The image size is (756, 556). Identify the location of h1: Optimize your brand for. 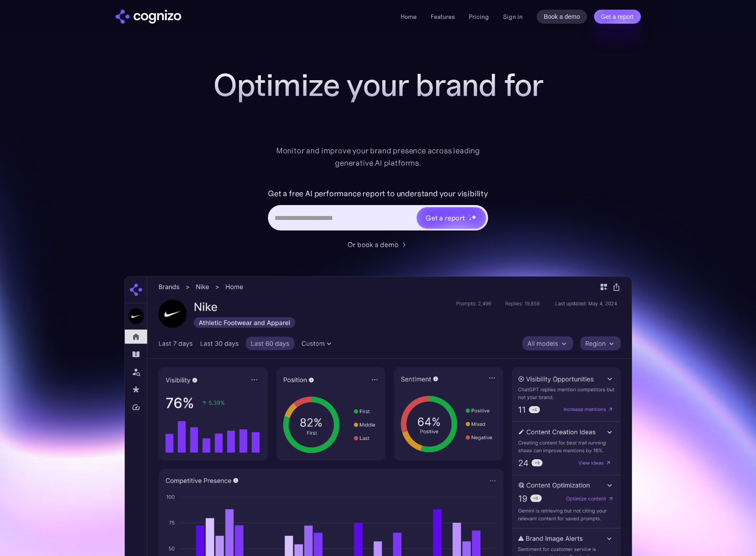
(378, 85).